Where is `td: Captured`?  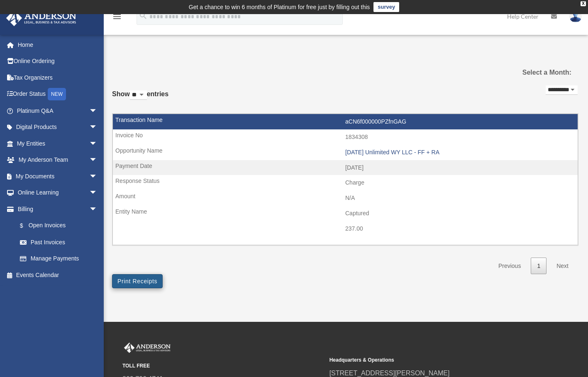 td: Captured is located at coordinates (345, 214).